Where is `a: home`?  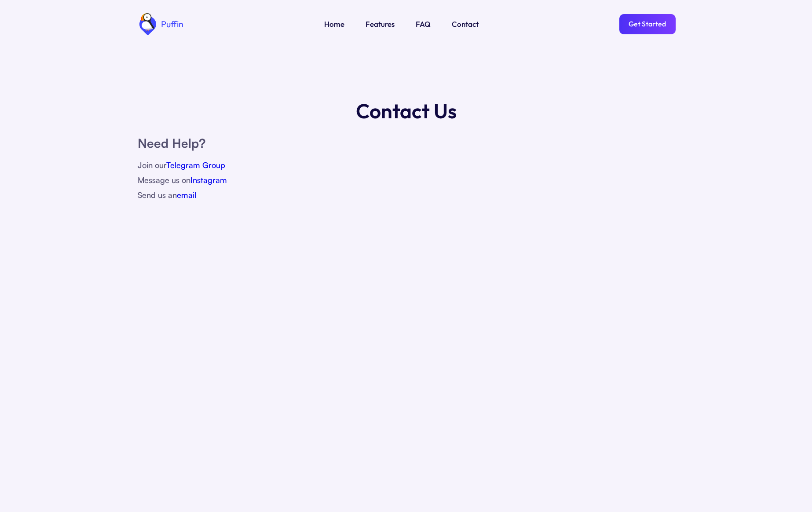
a: home is located at coordinates (160, 24).